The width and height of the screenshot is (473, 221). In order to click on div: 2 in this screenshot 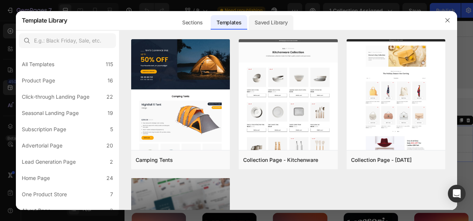, I will do `click(111, 162)`.